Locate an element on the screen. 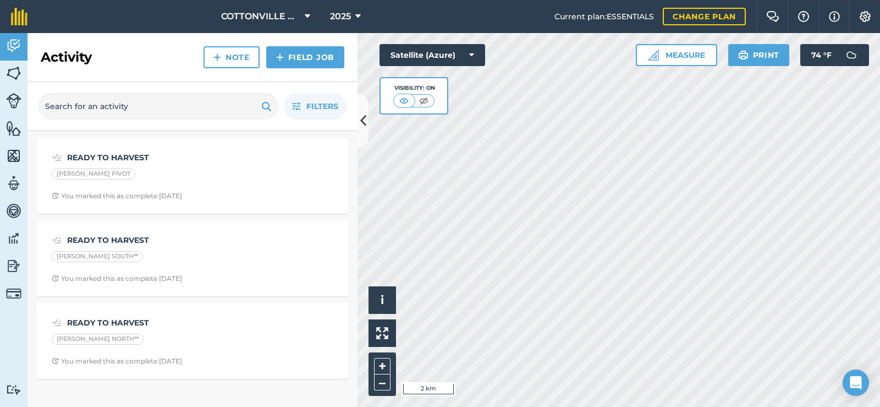 This screenshot has height=407, width=880. span: i is located at coordinates (382, 299).